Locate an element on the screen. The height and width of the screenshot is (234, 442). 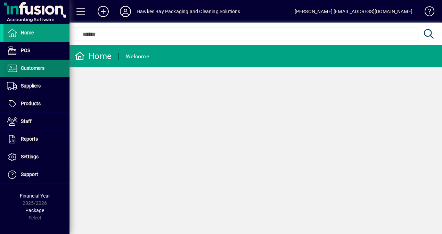
a: Staff is located at coordinates (36, 122).